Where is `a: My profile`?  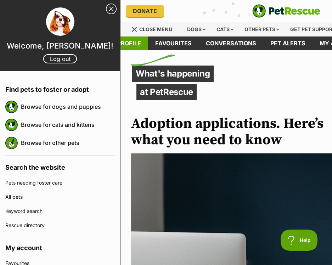 a: My profile is located at coordinates (124, 43).